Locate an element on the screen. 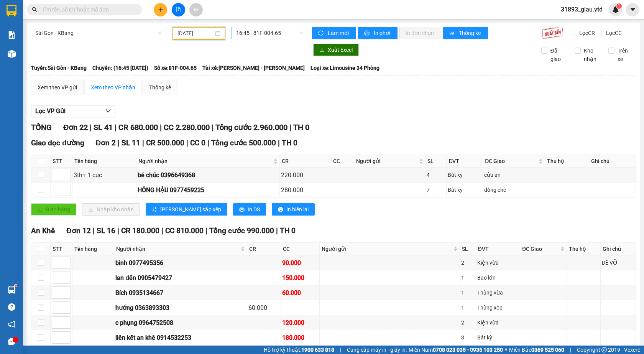  span: Xuất Excel is located at coordinates (340, 50).